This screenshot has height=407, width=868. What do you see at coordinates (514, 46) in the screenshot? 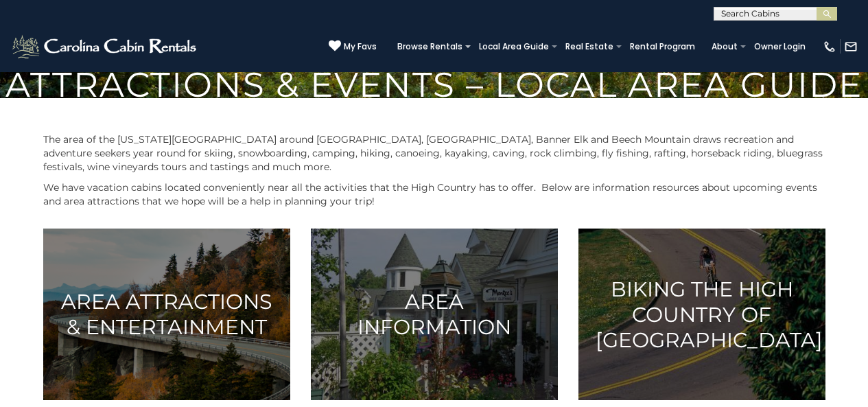
I see `a: Local Area Guide` at bounding box center [514, 46].